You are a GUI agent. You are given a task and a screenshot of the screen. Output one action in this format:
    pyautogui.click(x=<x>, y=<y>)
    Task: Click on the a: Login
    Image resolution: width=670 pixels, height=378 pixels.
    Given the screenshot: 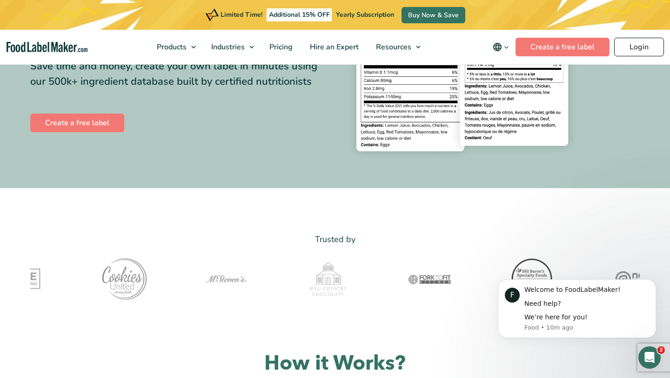 What is the action you would take?
    pyautogui.click(x=638, y=47)
    